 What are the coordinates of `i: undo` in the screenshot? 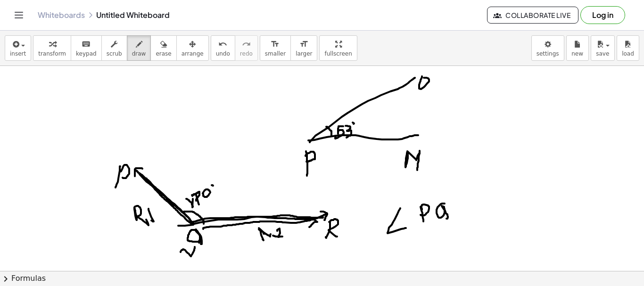 It's located at (222, 45).